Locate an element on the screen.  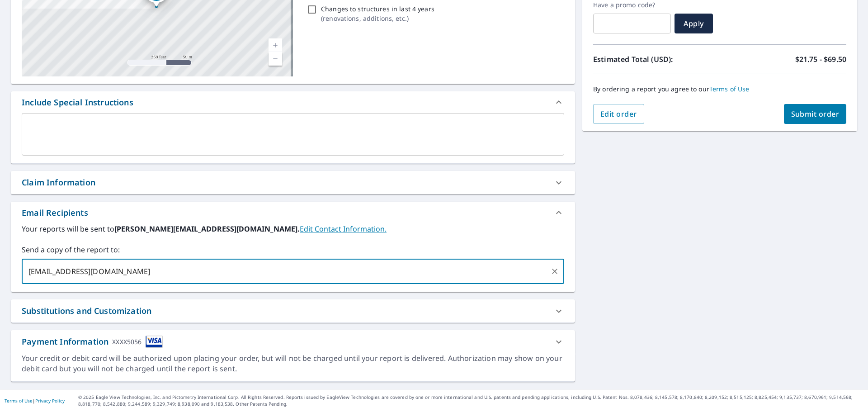
button: Clear is located at coordinates (555, 271).